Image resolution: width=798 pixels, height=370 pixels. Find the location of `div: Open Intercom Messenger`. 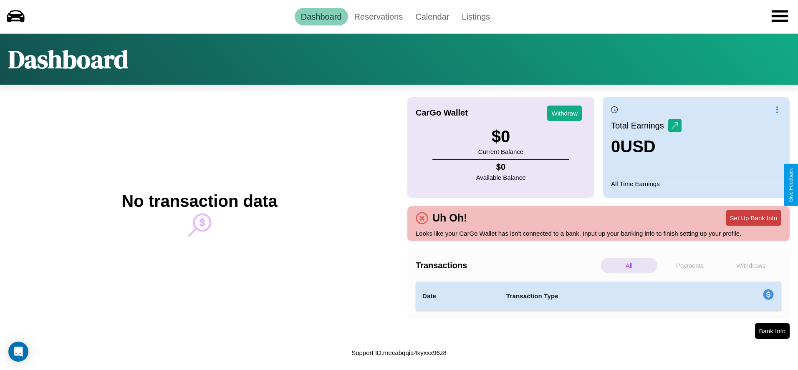

div: Open Intercom Messenger is located at coordinates (18, 352).